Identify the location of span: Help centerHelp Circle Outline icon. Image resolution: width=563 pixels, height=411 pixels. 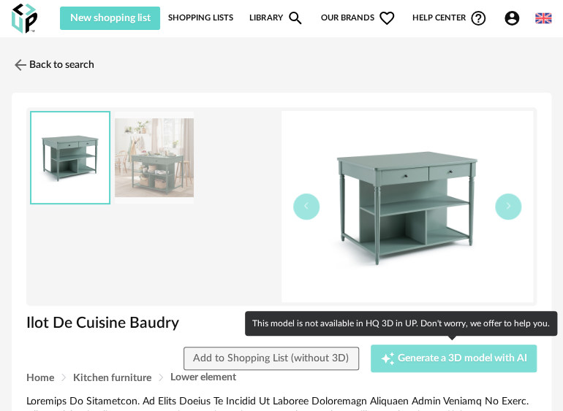
(449, 18).